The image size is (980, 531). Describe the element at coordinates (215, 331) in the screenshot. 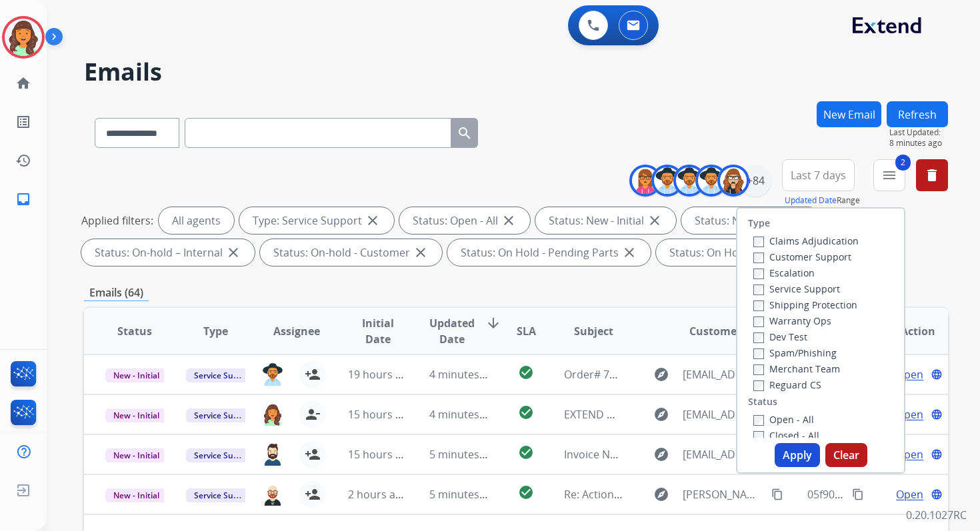

I see `span: Type` at that location.